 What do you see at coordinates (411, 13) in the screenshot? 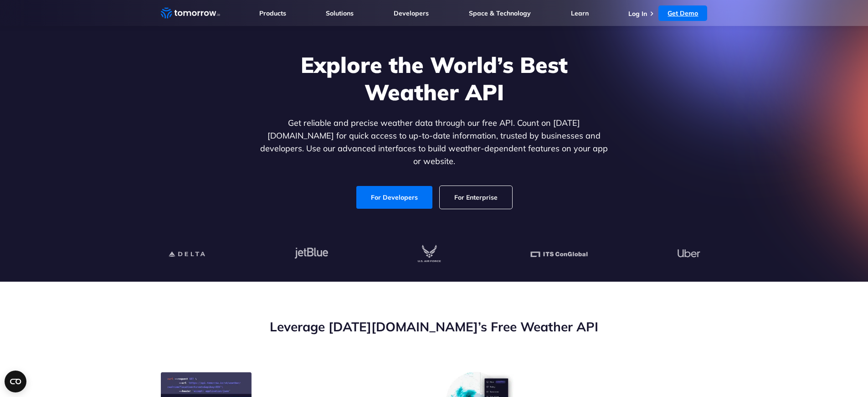
I see `a: Developers` at bounding box center [411, 13].